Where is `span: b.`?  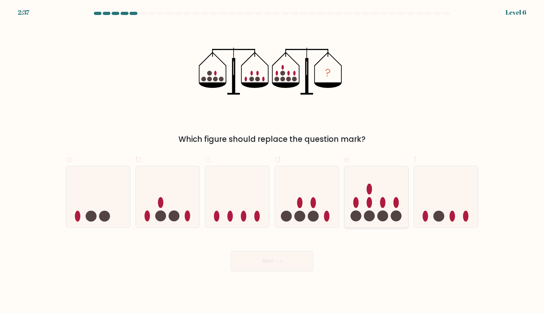
span: b. is located at coordinates (139, 159).